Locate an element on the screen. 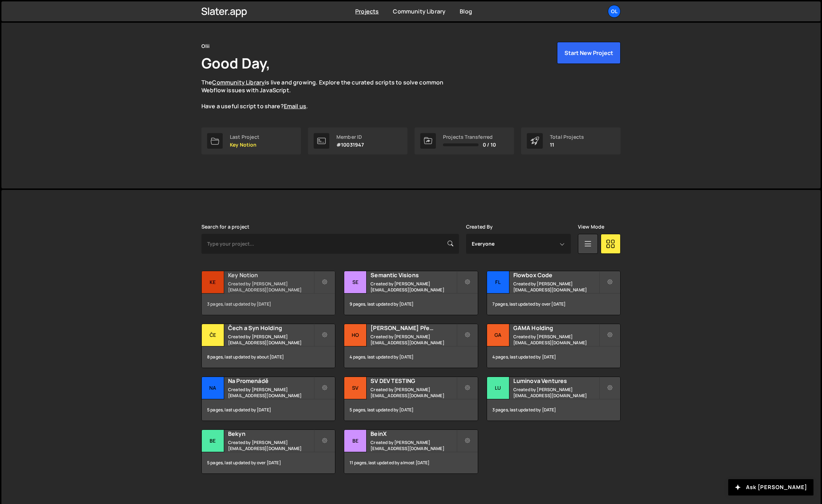 The height and width of the screenshot is (504, 822). h2: Bekyn is located at coordinates (271, 434).